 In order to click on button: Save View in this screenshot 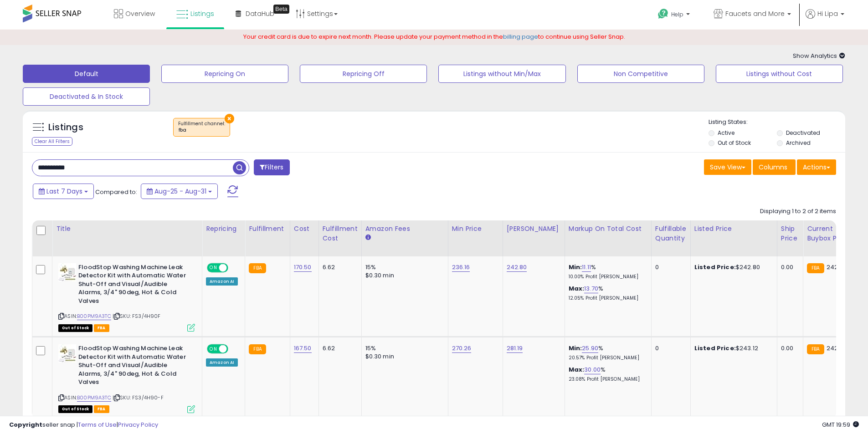, I will do `click(727, 167)`.